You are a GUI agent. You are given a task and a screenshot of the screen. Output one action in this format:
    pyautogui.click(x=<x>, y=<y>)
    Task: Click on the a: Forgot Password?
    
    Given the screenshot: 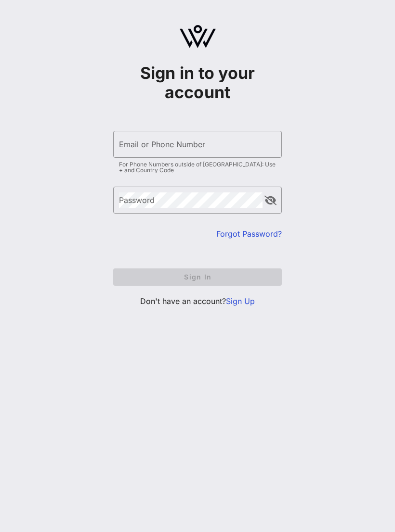 What is the action you would take?
    pyautogui.click(x=249, y=234)
    